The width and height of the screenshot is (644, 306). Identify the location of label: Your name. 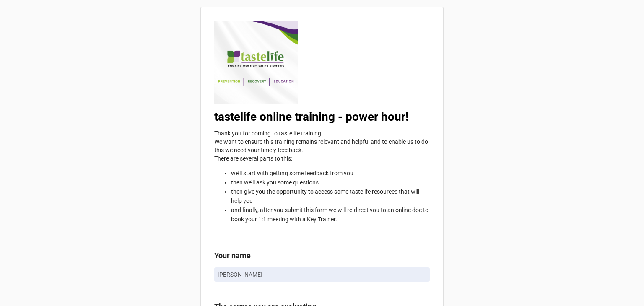
(232, 256).